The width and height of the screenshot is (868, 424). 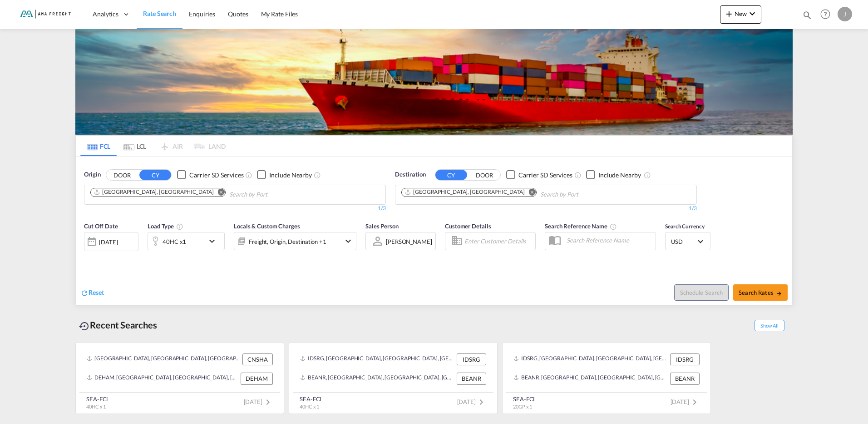 I want to click on div: DEHAM, so click(x=257, y=379).